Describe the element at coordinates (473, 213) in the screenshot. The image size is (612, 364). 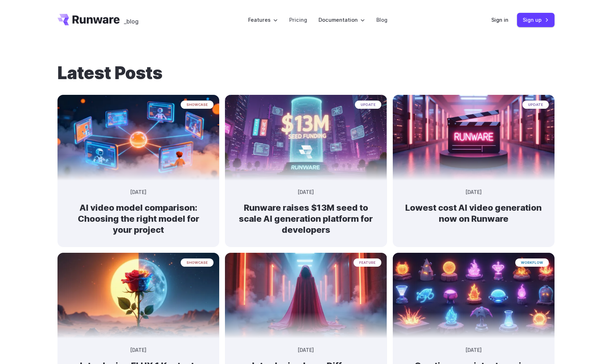
I see `h2: Lowest cost AI video generation now on Runware` at that location.